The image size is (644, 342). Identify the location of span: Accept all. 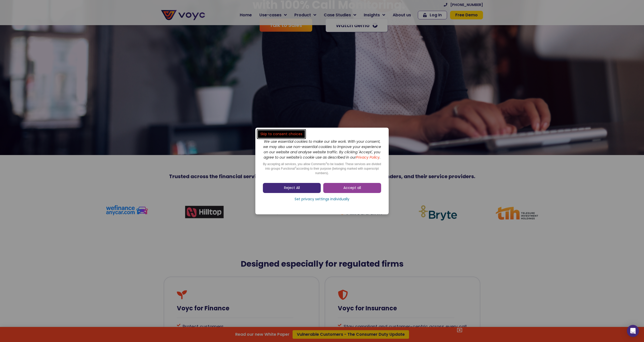
(352, 188).